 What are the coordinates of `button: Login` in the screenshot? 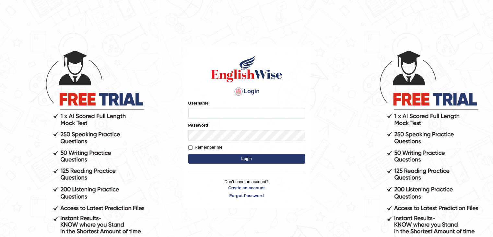 It's located at (247, 159).